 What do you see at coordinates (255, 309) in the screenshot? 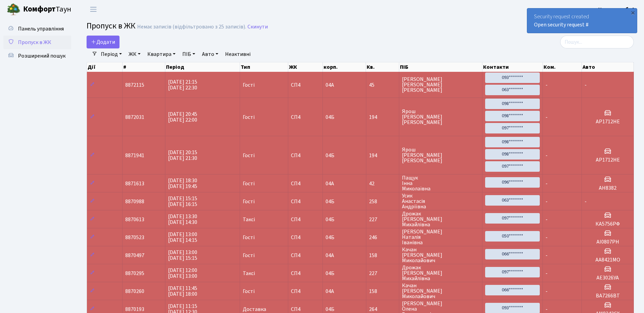
I see `span: Доставка` at bounding box center [255, 309].